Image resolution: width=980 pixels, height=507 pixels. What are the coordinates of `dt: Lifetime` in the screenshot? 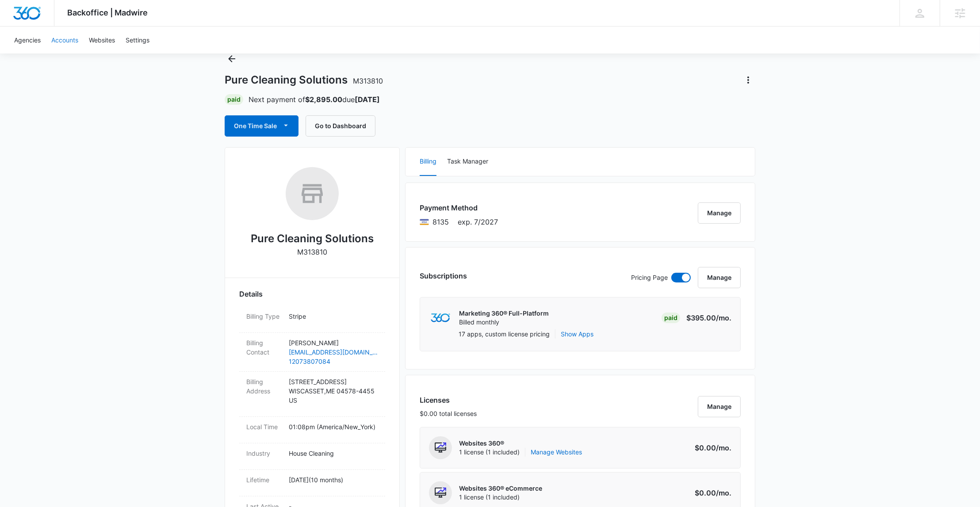 It's located at (264, 480).